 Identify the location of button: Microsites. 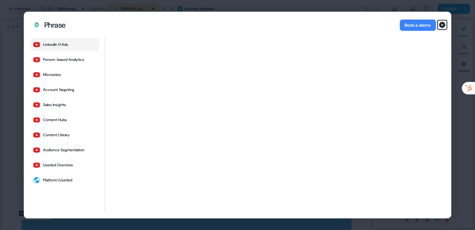
(65, 75).